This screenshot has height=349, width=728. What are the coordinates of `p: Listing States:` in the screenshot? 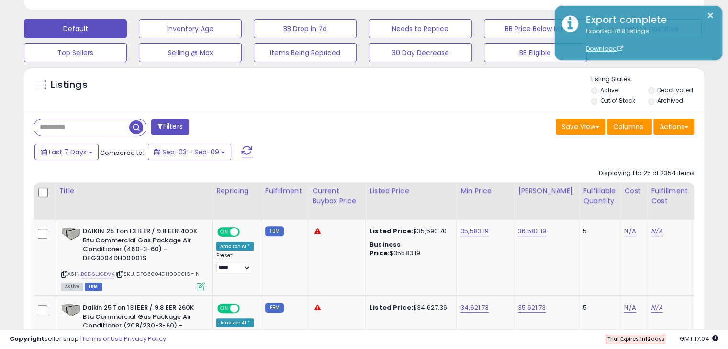 It's located at (647, 79).